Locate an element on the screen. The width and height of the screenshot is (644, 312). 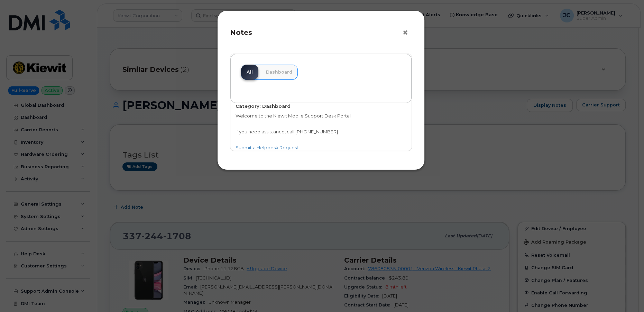
strong: Category: Dashboard is located at coordinates (263, 106).